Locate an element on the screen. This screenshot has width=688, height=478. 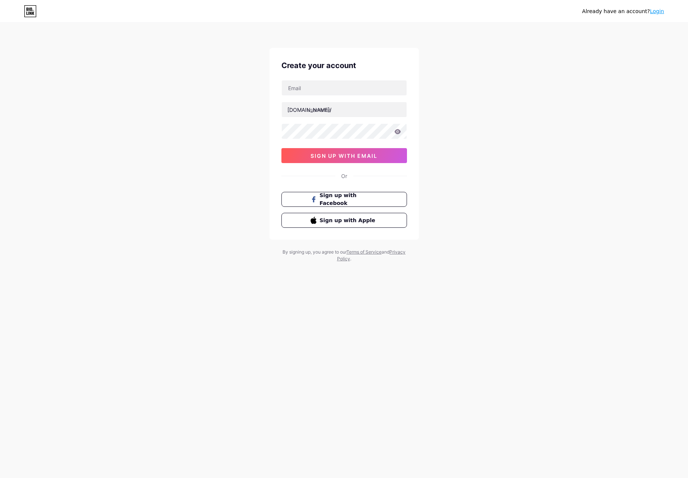
div: Already have an account? is located at coordinates (623, 11).